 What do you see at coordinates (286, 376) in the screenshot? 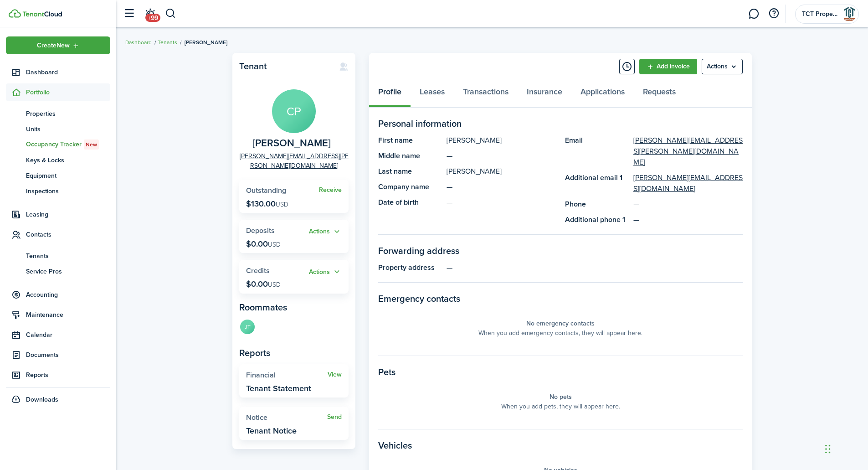
I see `widget-stats-title: Financial` at bounding box center [286, 376].